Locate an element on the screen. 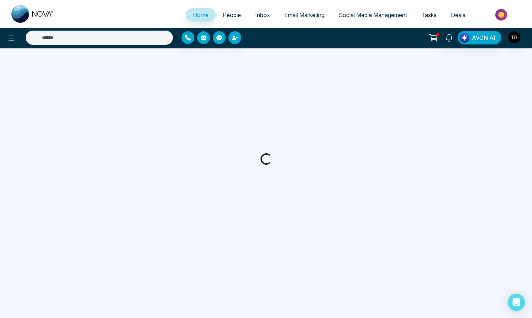 Image resolution: width=532 pixels, height=318 pixels. span: Tasks is located at coordinates (428, 15).